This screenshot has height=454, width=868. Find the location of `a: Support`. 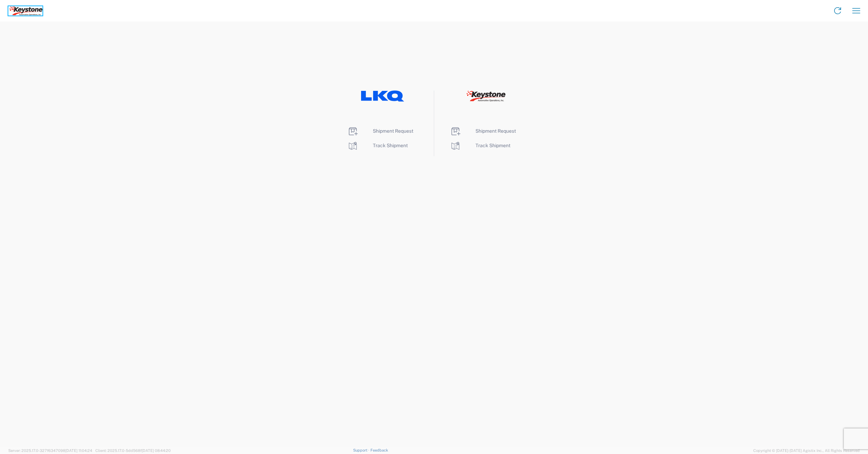

a: Support is located at coordinates (362, 450).